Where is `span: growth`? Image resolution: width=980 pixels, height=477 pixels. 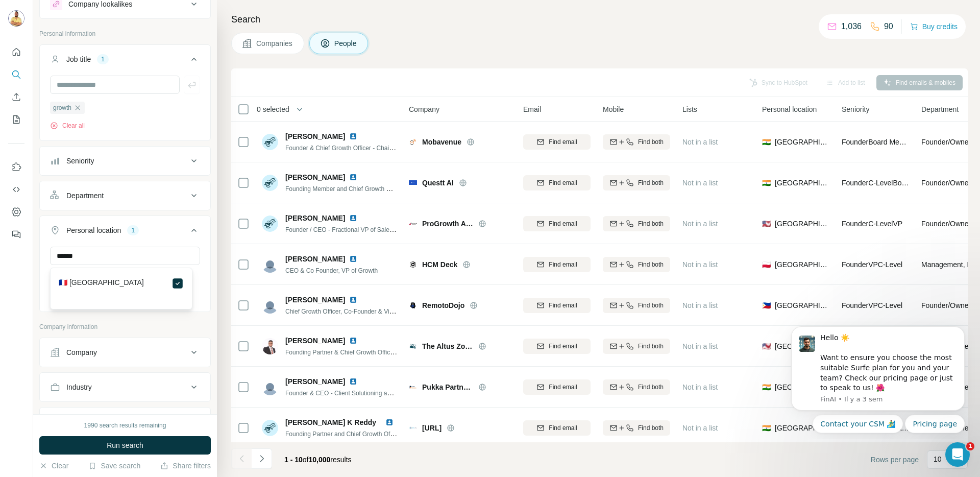
span: growth is located at coordinates (62, 108).